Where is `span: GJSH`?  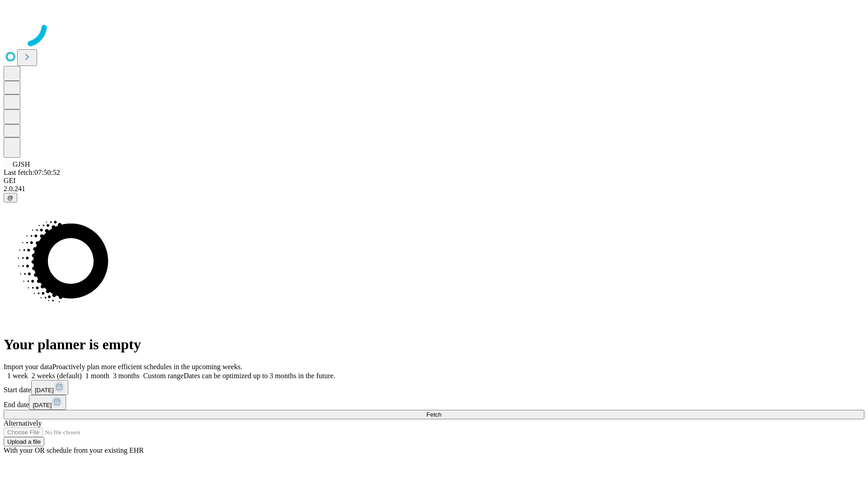 span: GJSH is located at coordinates (21, 164).